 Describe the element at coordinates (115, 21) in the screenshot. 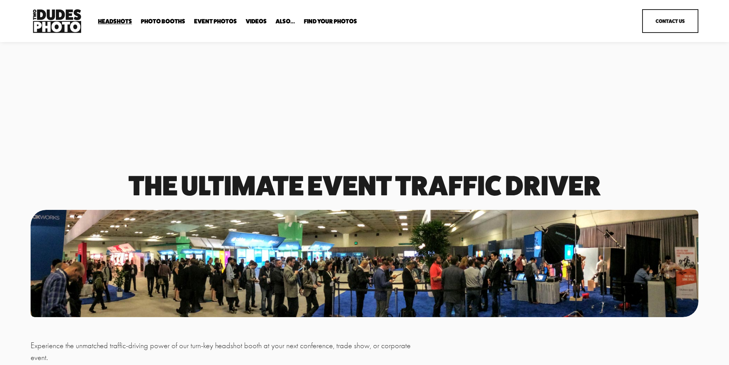

I see `span: Headshots` at that location.